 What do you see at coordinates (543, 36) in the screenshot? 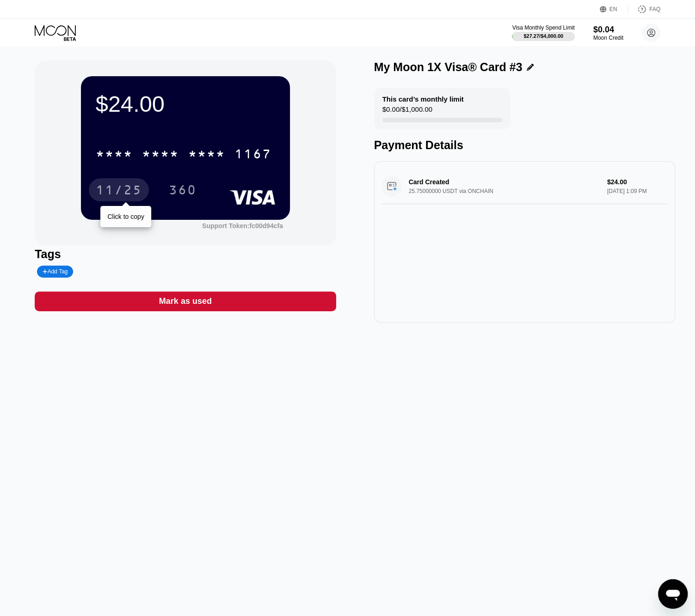
I see `div: $27.27 / $4,000.00` at bounding box center [543, 36].